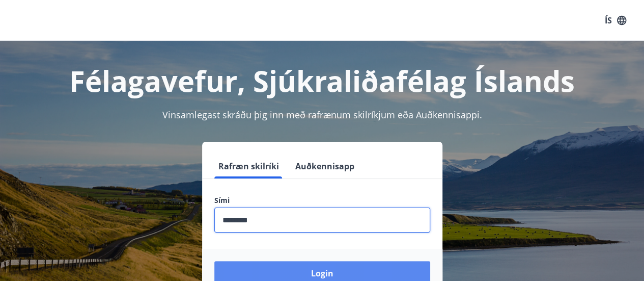 The image size is (644, 281). What do you see at coordinates (322, 80) in the screenshot?
I see `h1: Félagavefur, Sjúkraliðafélag Íslands` at bounding box center [322, 80].